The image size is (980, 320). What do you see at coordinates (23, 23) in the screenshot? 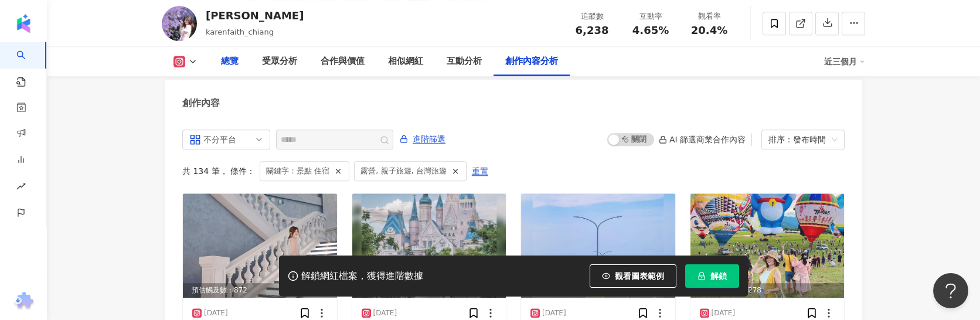
I see `img: logo icon` at bounding box center [23, 23].